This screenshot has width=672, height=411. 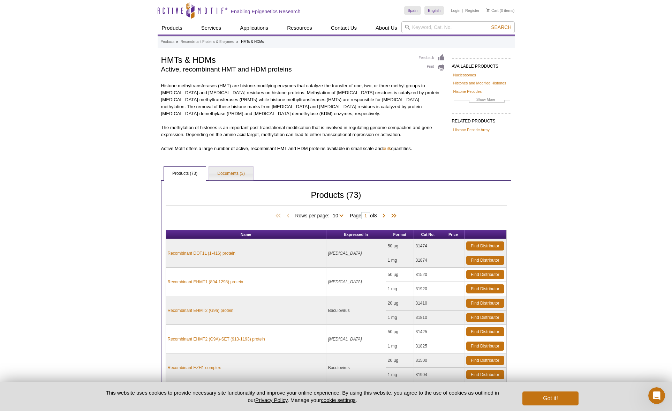 What do you see at coordinates (488, 10) in the screenshot?
I see `img: Your Cart` at bounding box center [488, 10].